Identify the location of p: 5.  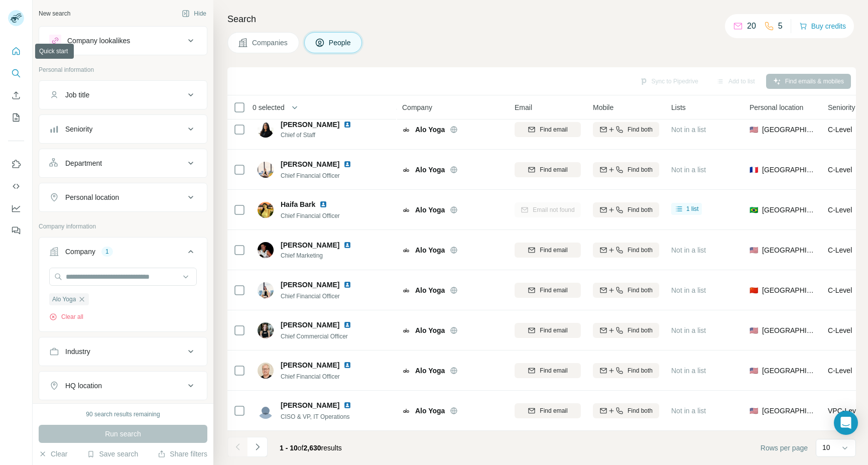
(780, 26).